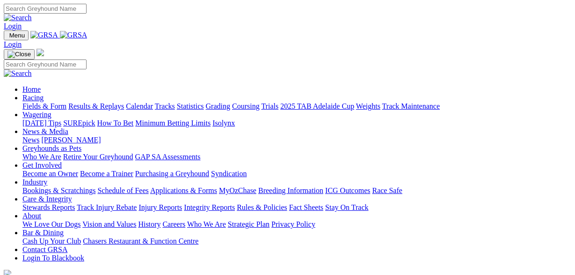  I want to click on a: Injury Reports, so click(160, 207).